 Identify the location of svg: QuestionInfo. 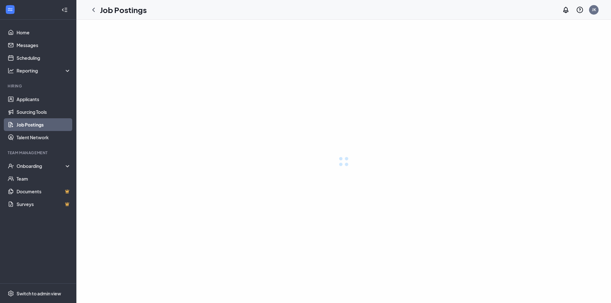
(580, 10).